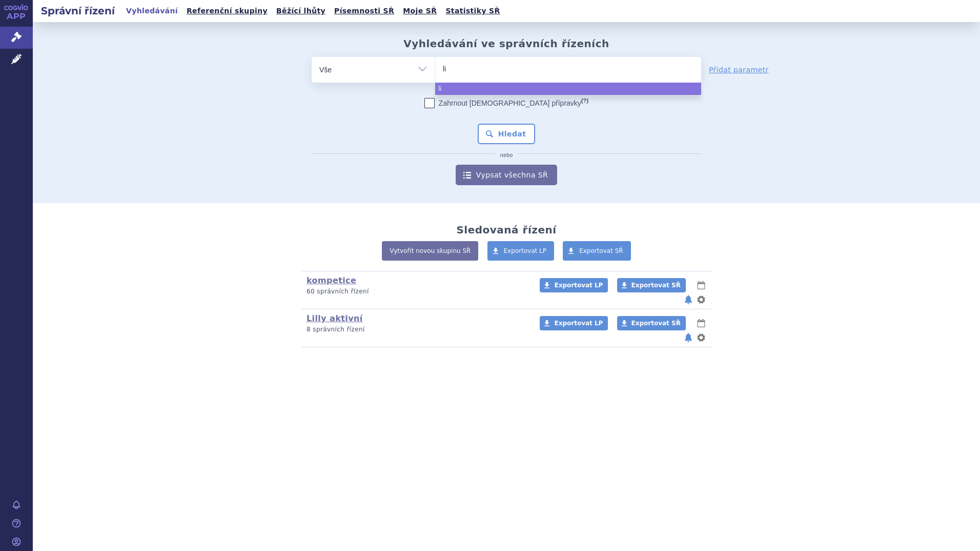 The width and height of the screenshot is (980, 551). I want to click on p: 60 správních řízení, so click(416, 292).